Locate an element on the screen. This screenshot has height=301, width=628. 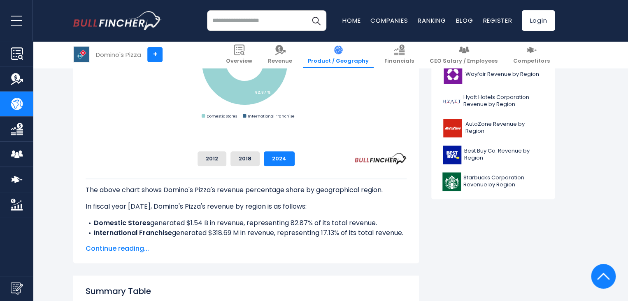
a: Blog is located at coordinates (464, 20).